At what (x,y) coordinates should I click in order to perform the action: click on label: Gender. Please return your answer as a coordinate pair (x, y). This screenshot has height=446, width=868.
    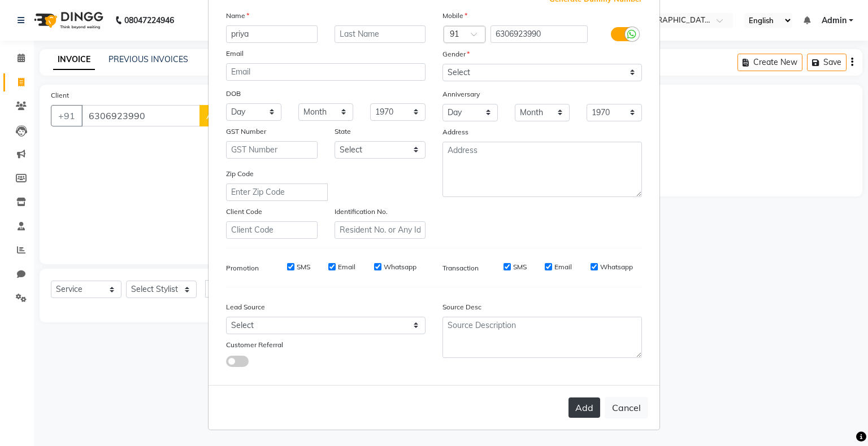
    Looking at the image, I should click on (456, 54).